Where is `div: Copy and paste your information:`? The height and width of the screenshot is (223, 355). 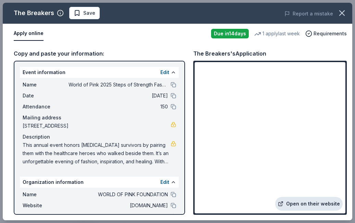
div: Copy and paste your information: is located at coordinates (99, 54).